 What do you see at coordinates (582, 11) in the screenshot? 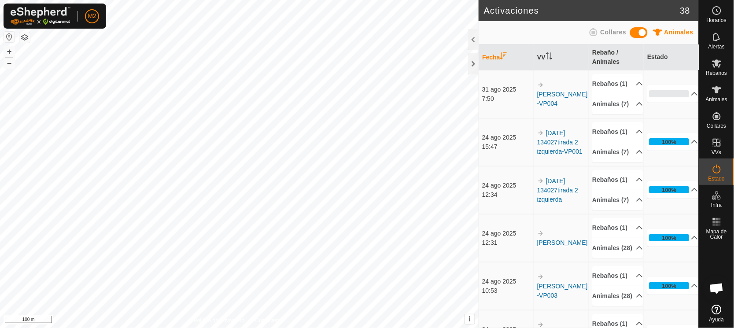
I see `h2: Activaciones` at bounding box center [582, 11].